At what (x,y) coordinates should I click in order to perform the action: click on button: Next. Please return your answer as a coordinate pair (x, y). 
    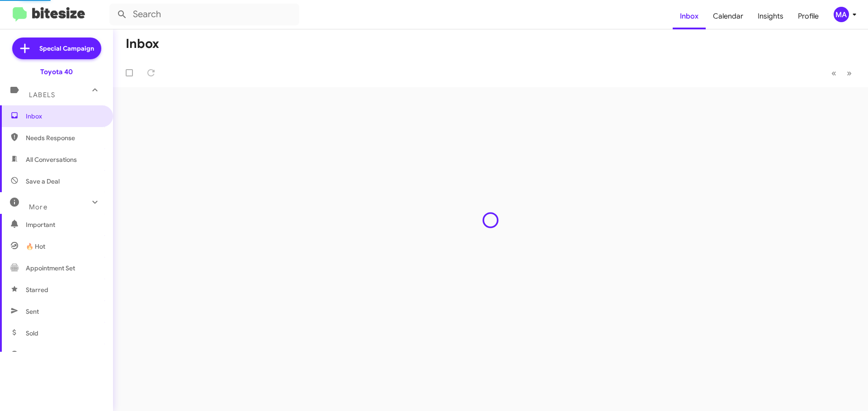
    Looking at the image, I should click on (849, 73).